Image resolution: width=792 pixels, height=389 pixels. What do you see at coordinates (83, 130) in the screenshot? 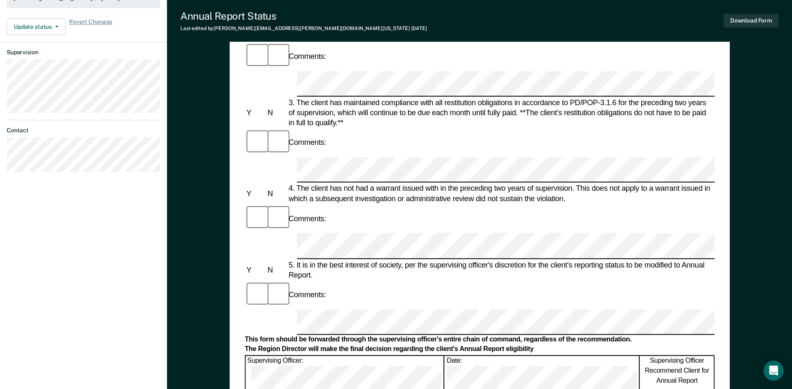
I see `dt: Contact` at bounding box center [83, 130].